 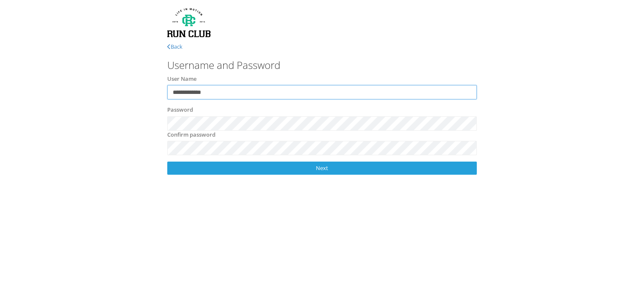 What do you see at coordinates (175, 47) in the screenshot?
I see `a: Back` at bounding box center [175, 47].